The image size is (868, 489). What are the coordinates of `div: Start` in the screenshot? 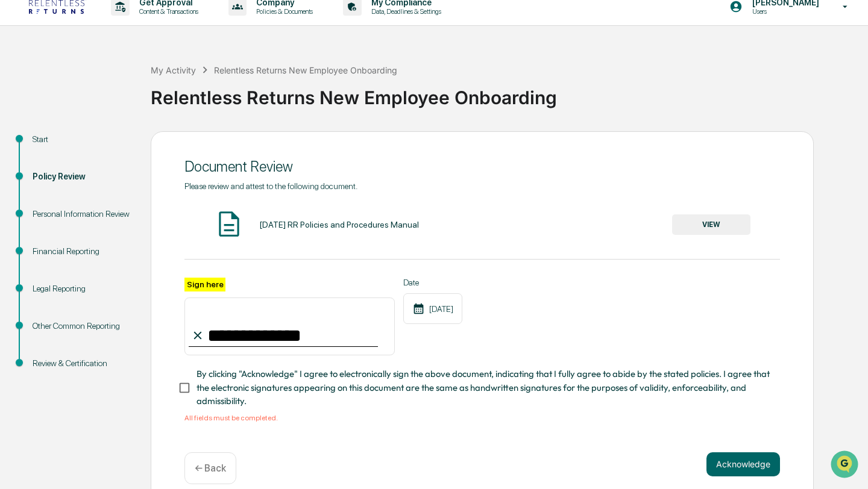 It's located at (82, 139).